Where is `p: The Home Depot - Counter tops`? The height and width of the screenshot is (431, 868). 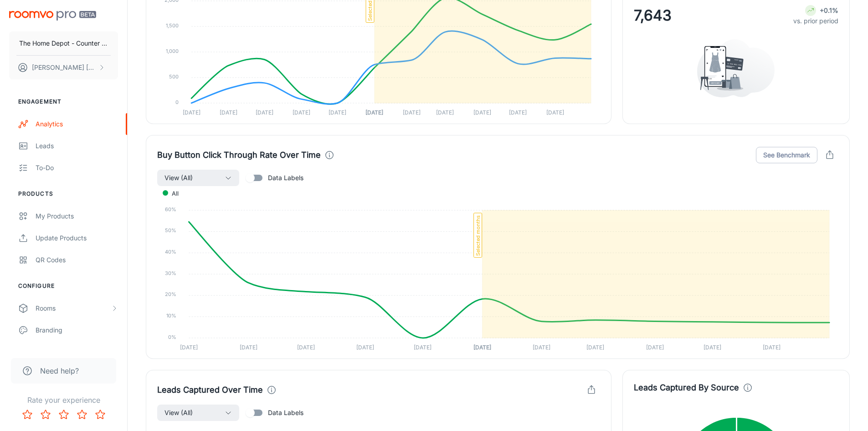
p: The Home Depot - Counter tops is located at coordinates (63, 43).